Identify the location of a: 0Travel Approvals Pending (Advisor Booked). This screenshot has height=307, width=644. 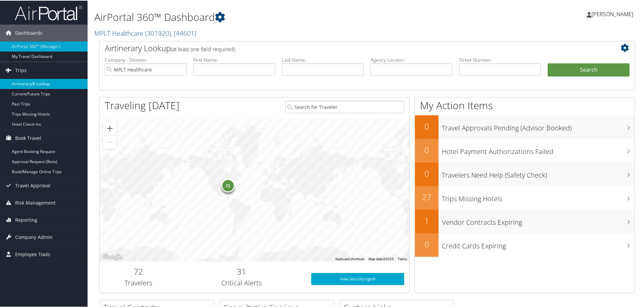
(525, 126).